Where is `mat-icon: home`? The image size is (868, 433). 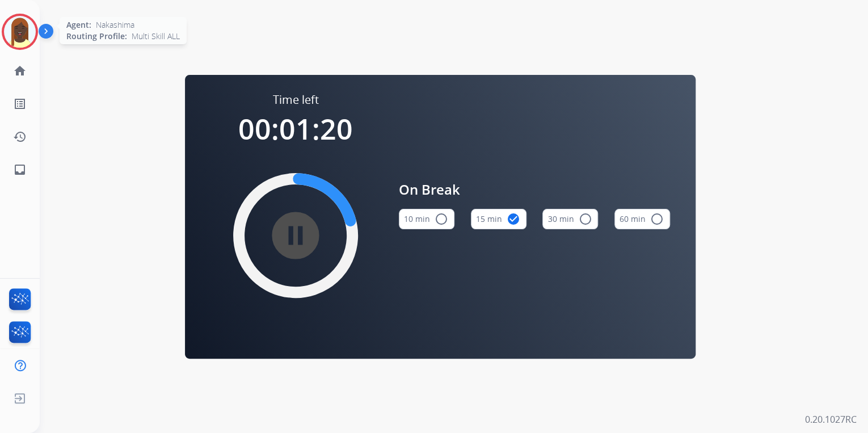
mat-icon: home is located at coordinates (20, 71).